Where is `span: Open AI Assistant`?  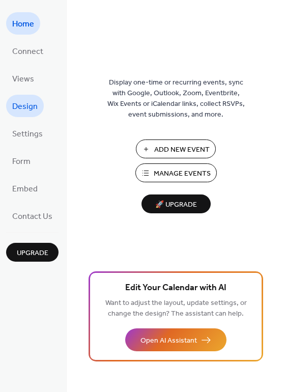 span: Open AI Assistant is located at coordinates (169, 341).